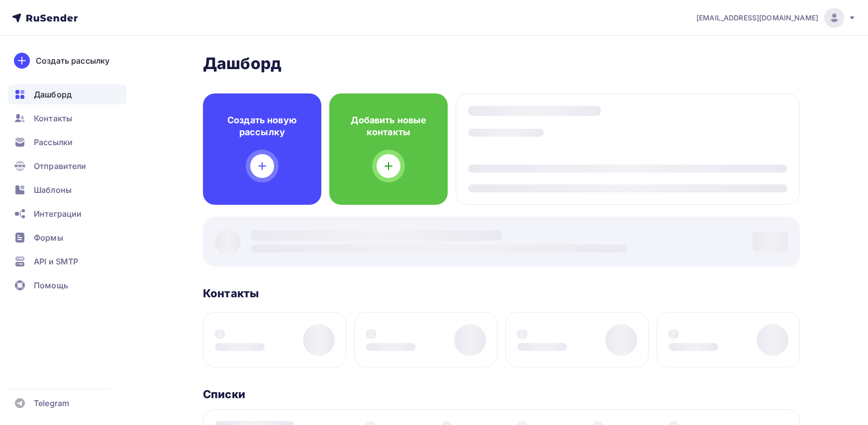 The width and height of the screenshot is (868, 425). Describe the element at coordinates (60, 166) in the screenshot. I see `span: Отправители` at that location.